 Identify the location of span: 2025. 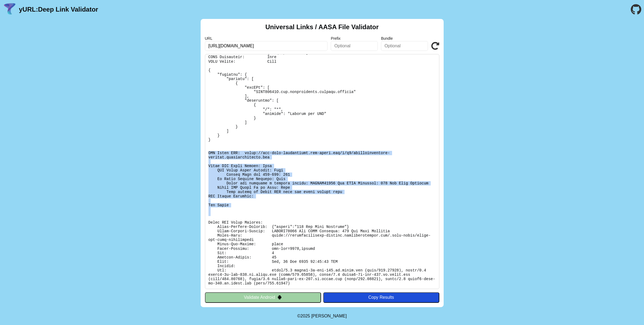
(305, 316).